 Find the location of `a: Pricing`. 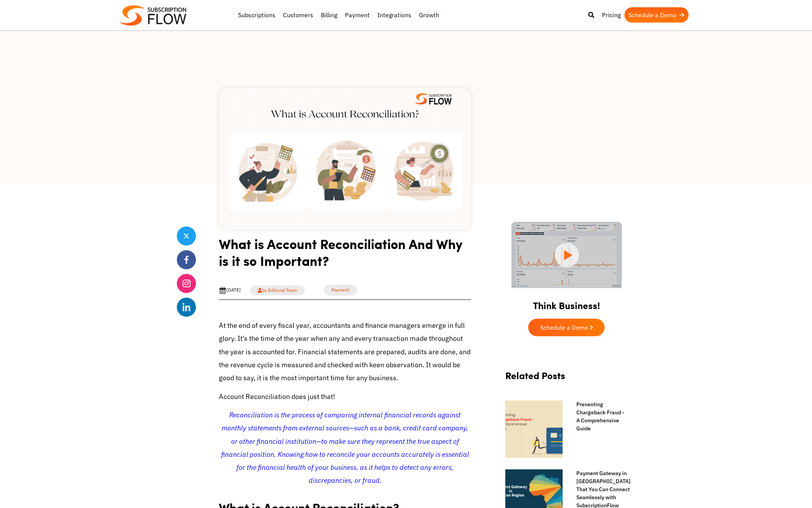

a: Pricing is located at coordinates (612, 15).